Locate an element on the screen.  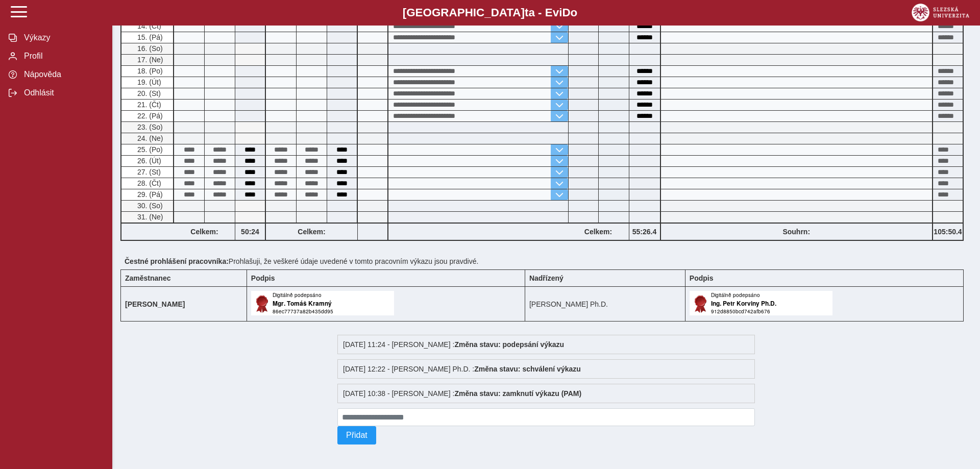
span: 31. (Ne) is located at coordinates (149, 217).